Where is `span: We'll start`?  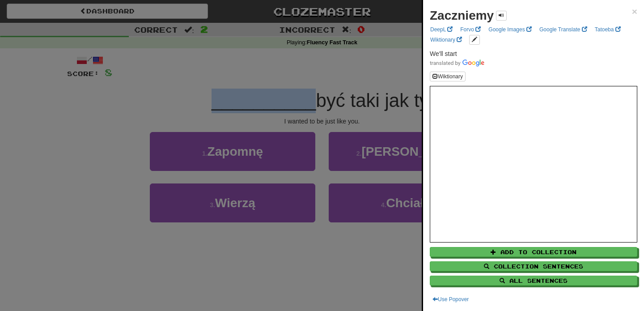
span: We'll start is located at coordinates (443, 54).